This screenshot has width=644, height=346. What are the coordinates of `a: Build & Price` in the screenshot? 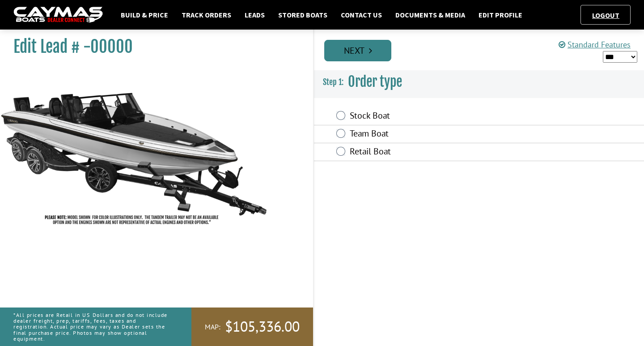 It's located at (145, 15).